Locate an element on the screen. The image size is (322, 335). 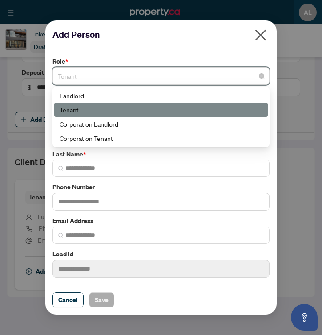
label: Phone Number is located at coordinates (161, 187).